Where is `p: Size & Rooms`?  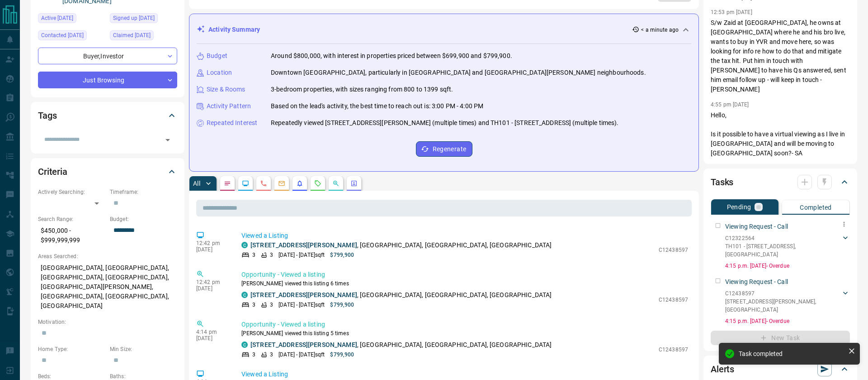
p: Size & Rooms is located at coordinates (226, 89).